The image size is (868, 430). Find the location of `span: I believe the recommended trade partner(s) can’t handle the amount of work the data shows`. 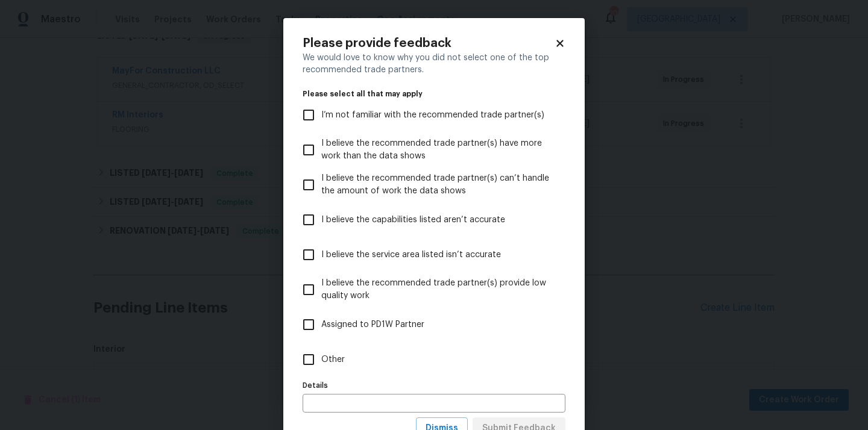

span: I believe the recommended trade partner(s) can’t handle the amount of work the data shows is located at coordinates (438, 185).